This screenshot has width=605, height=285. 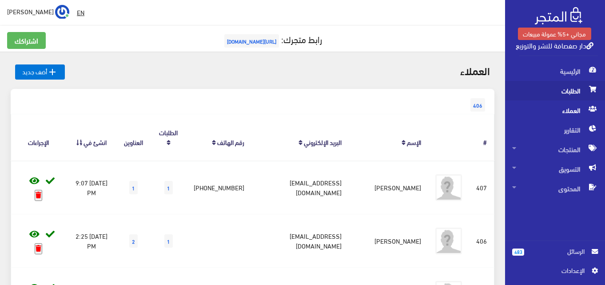 What do you see at coordinates (40, 72) in the screenshot?
I see `a: أضف جديد` at bounding box center [40, 72].